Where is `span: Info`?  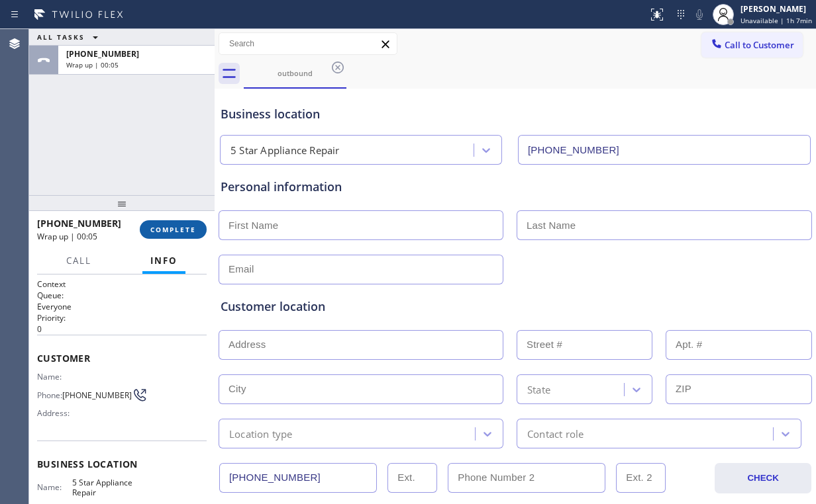
span: Info is located at coordinates (164, 261).